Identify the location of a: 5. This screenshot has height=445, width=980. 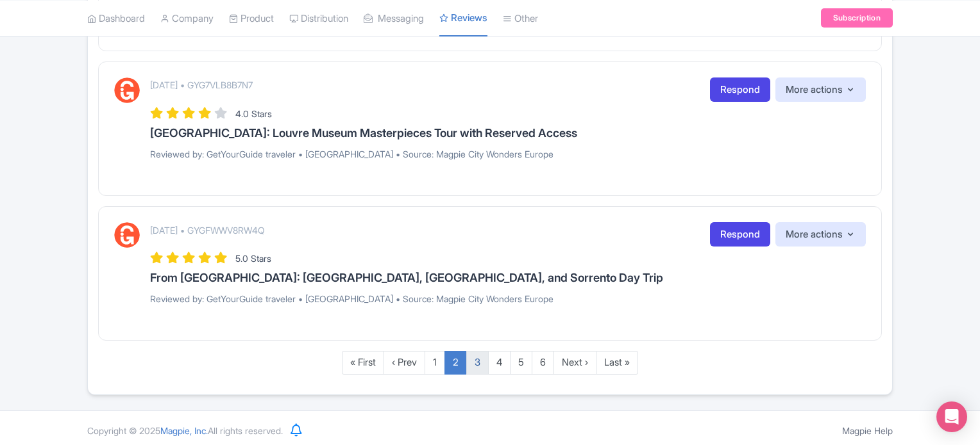
(521, 363).